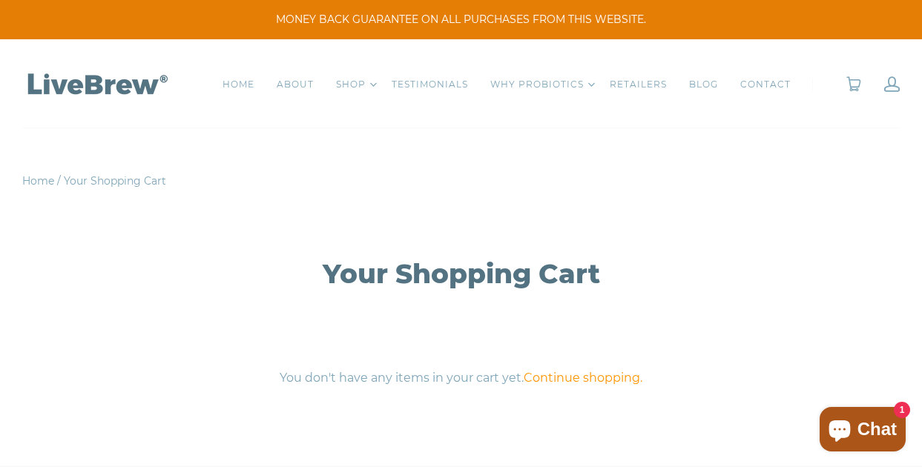 This screenshot has height=467, width=922. I want to click on a: CONTACT, so click(766, 85).